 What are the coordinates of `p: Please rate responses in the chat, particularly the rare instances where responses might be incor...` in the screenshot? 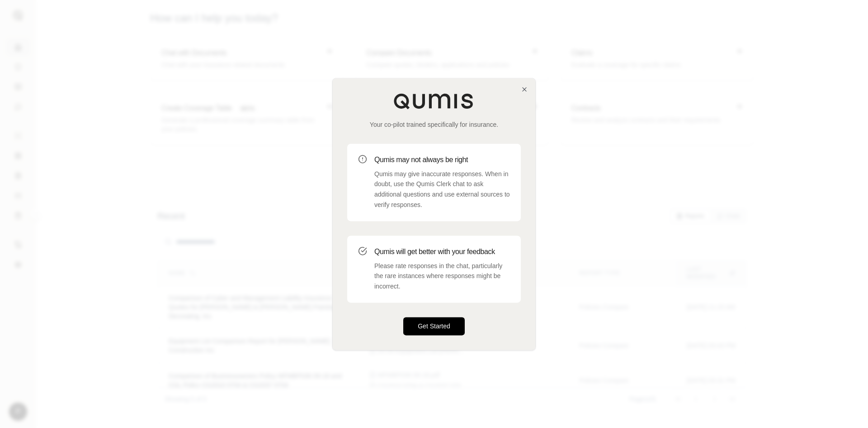 It's located at (442, 276).